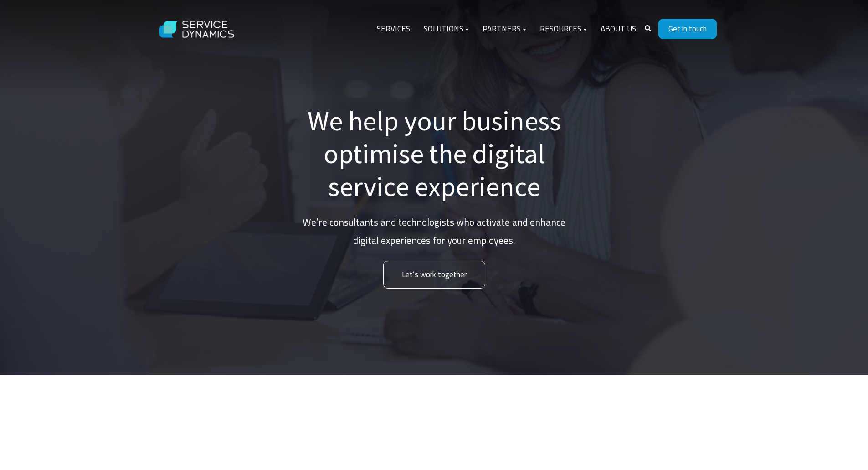 Image resolution: width=868 pixels, height=470 pixels. I want to click on h1: We help your business optimise the digital service experience, so click(434, 154).